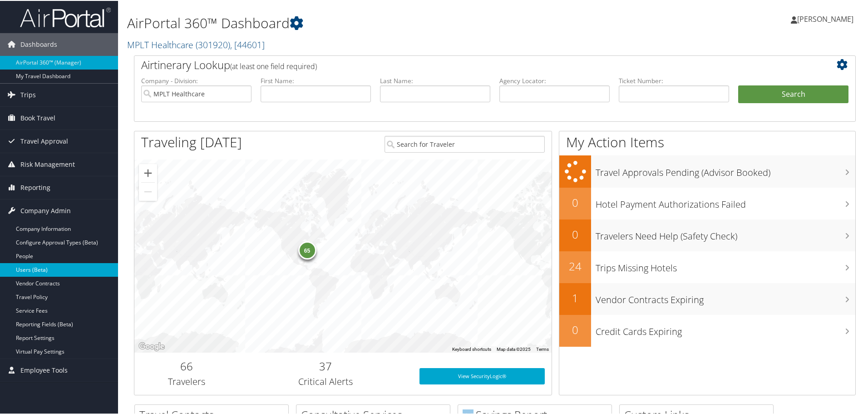 This screenshot has width=868, height=414. I want to click on a: 0Credit Cards Expiring, so click(707, 330).